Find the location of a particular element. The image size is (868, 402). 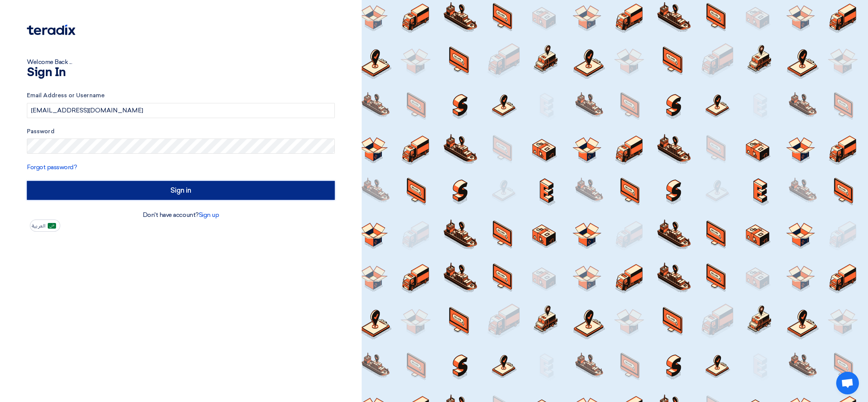

h1: Sign In is located at coordinates (181, 73).